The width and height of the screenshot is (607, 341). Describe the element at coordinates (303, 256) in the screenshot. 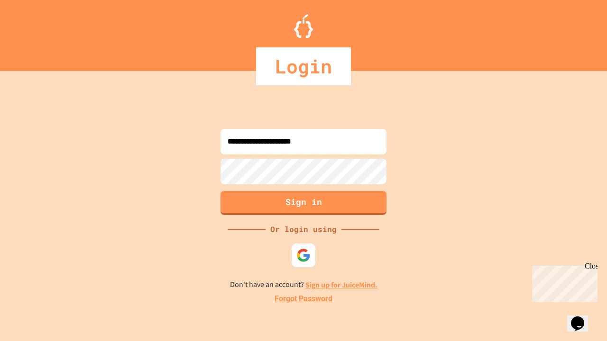

I see `img: google-icon.svg` at that location.